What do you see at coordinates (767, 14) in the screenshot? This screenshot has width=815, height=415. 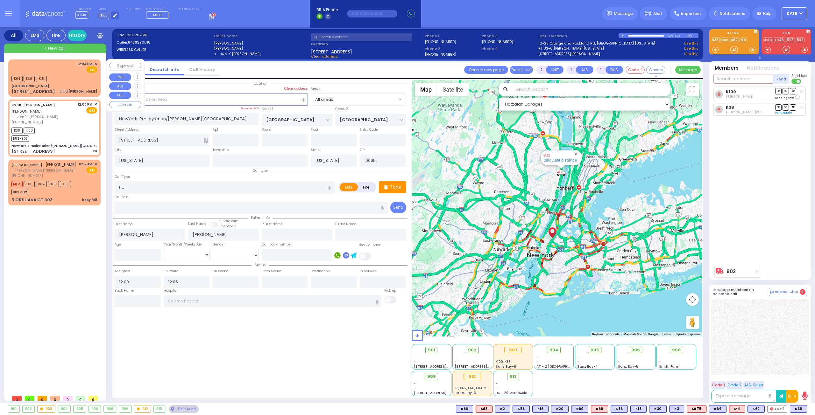 I see `span: Help` at bounding box center [767, 14].